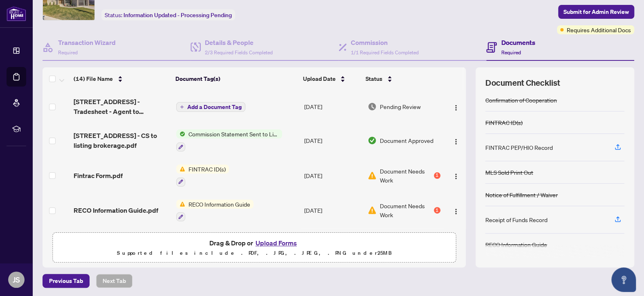 The width and height of the screenshot is (644, 296). What do you see at coordinates (215, 211) in the screenshot?
I see `button: Status IconRECO Information Guide` at bounding box center [215, 211].